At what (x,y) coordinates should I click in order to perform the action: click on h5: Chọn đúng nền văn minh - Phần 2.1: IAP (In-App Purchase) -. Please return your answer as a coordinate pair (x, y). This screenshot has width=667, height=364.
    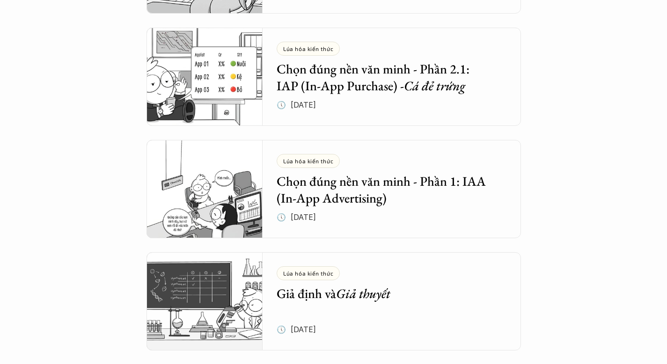
    Looking at the image, I should click on (385, 77).